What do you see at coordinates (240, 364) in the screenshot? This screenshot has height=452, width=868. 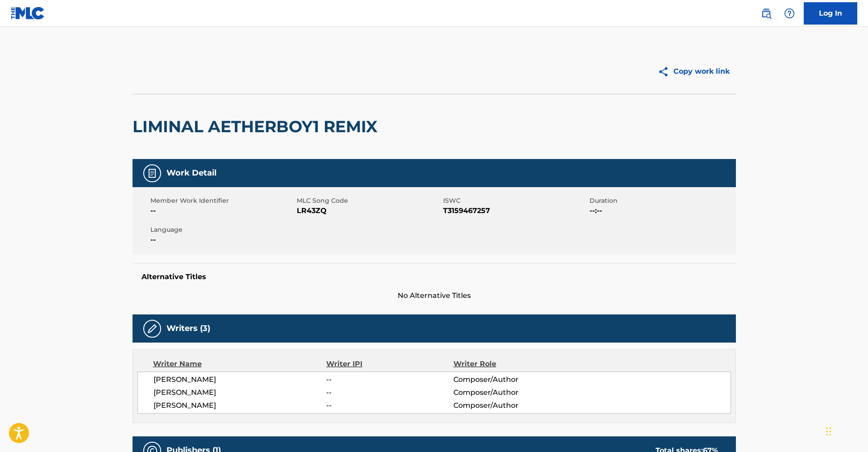 I see `div: Writer Name` at bounding box center [240, 364].